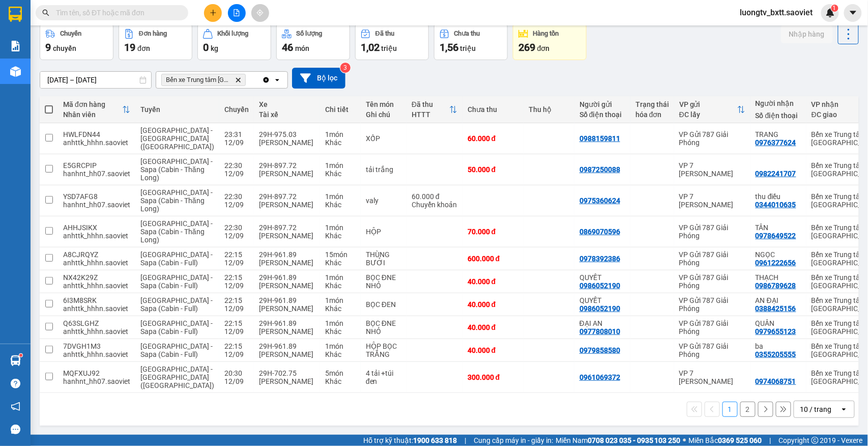 The image size is (868, 446). I want to click on div: tải trắng, so click(384, 170).